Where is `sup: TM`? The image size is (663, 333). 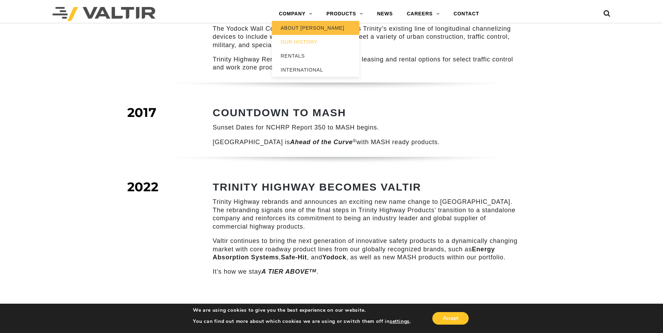
sup: TM is located at coordinates (312, 271).